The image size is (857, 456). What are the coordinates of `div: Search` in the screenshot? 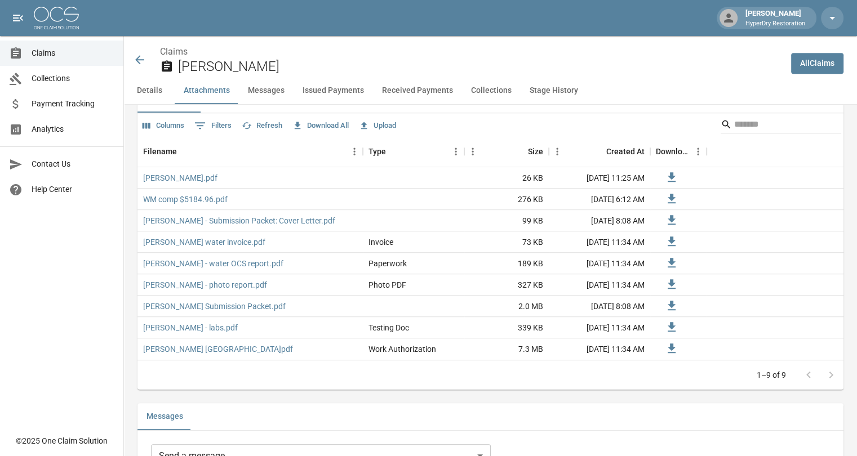 It's located at (781, 126).